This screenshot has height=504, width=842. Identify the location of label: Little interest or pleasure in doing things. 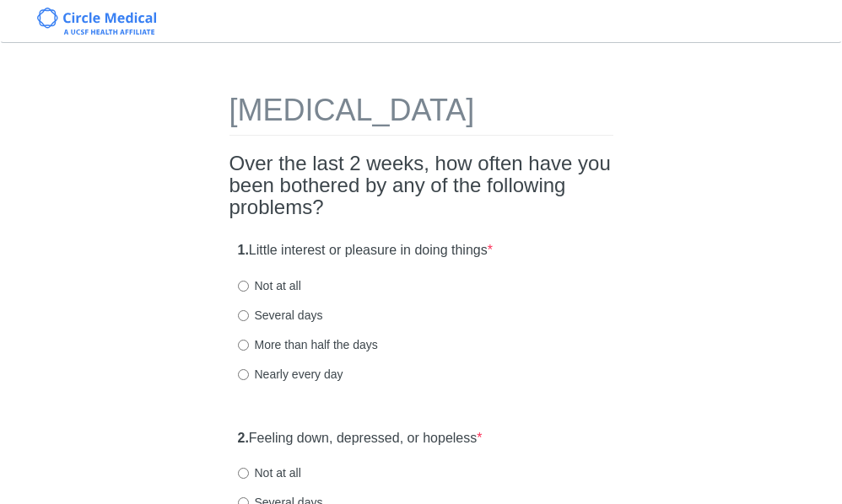
(365, 251).